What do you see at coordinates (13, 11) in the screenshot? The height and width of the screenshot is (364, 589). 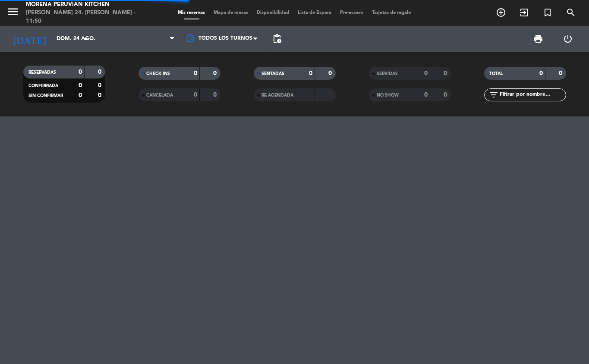 I see `i: menu` at bounding box center [13, 11].